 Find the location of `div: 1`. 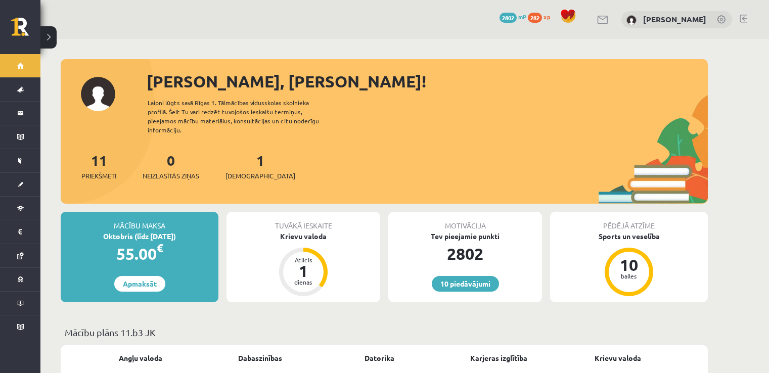

div: 1 is located at coordinates (303, 271).